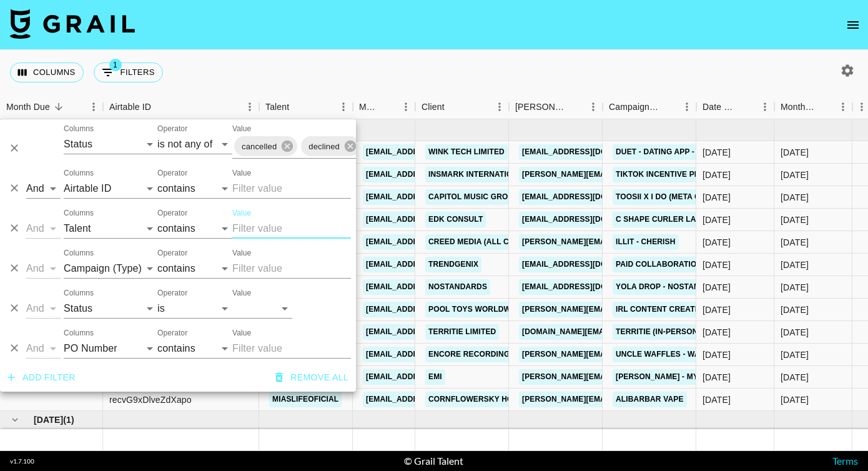  I want to click on a: POOL TOYS WORLDWIDE, LLC, so click(485, 309).